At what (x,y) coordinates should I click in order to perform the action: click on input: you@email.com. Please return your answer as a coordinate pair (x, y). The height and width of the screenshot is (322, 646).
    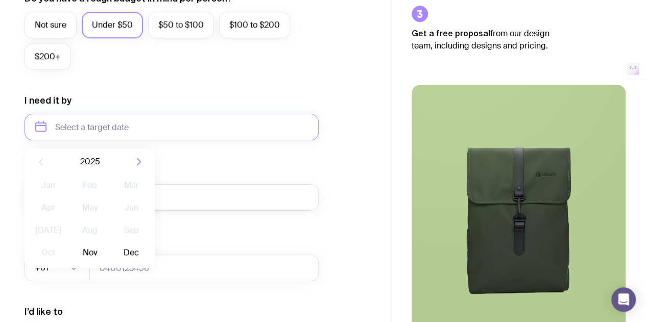
    Looking at the image, I should click on (172, 198).